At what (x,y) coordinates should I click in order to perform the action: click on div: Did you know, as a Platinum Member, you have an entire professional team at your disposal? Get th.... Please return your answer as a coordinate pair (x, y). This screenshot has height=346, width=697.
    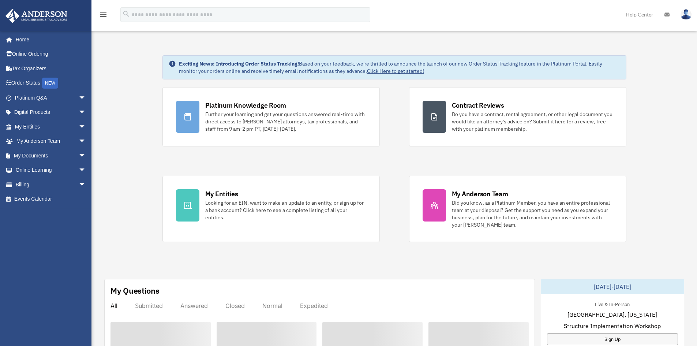
    Looking at the image, I should click on (532, 214).